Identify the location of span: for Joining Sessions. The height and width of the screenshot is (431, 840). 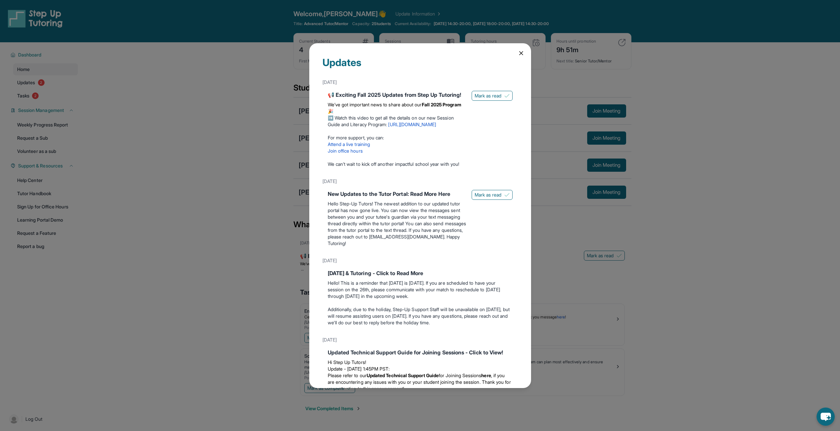
(460, 375).